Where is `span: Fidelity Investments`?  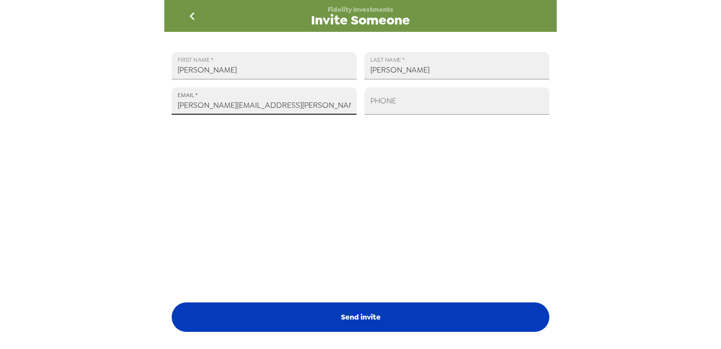
span: Fidelity Investments is located at coordinates (360, 9).